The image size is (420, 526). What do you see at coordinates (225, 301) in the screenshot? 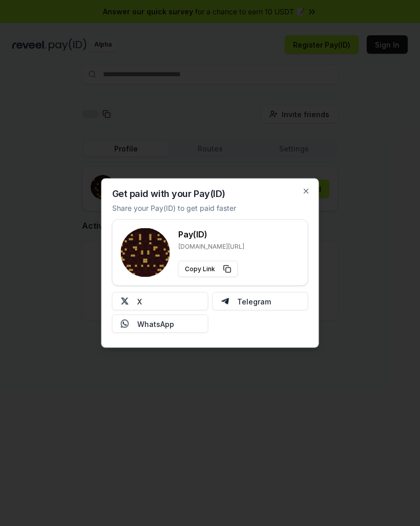
I see `img: Telegram` at bounding box center [225, 301].